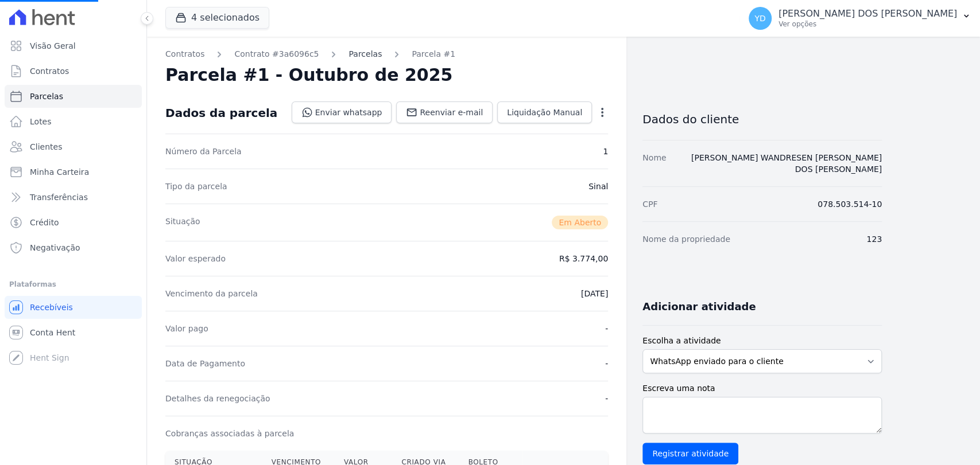 This screenshot has height=465, width=980. Describe the element at coordinates (309, 76) in the screenshot. I see `h2: Parcela #1 - Outubro de 2025` at that location.